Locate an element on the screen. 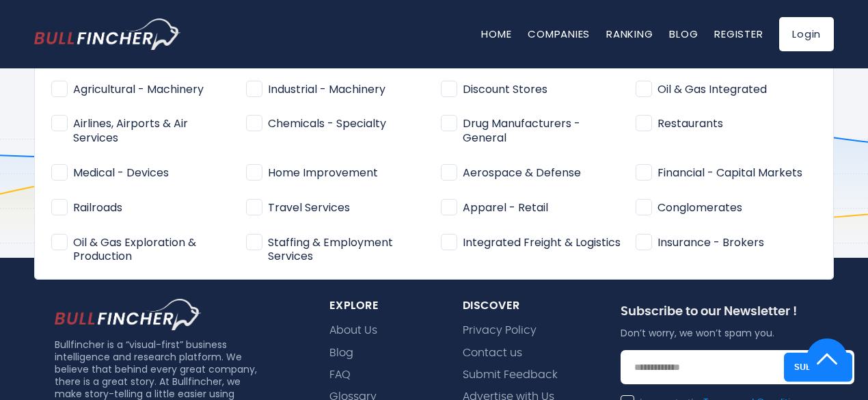  span: Industrial - Machinery is located at coordinates (315, 89).